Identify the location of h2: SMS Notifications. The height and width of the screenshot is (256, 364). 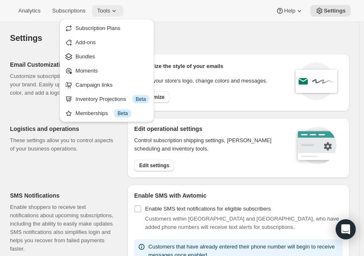
(62, 196).